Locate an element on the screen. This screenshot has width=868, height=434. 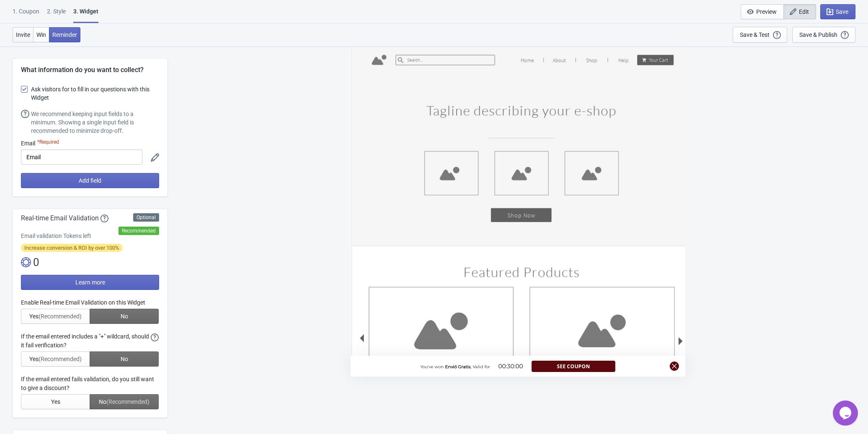
img: tokens.svg is located at coordinates (26, 262).